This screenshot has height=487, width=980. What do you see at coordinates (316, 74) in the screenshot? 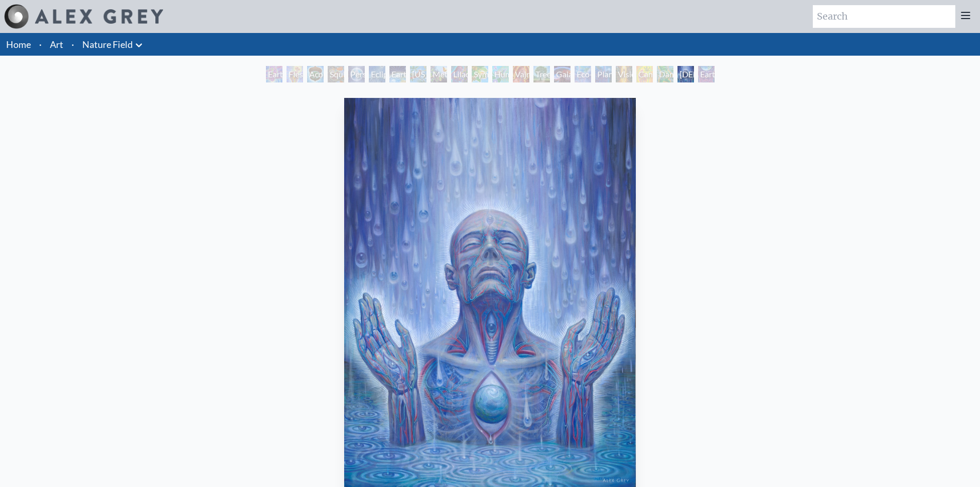
I see `div: Acorn Dream` at bounding box center [316, 74].